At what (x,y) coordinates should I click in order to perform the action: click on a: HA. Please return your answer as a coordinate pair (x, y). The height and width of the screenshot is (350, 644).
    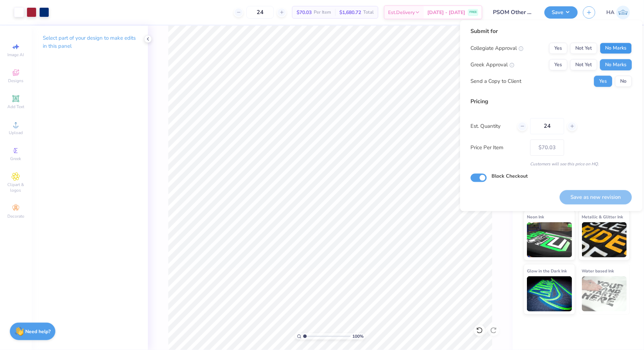
    Looking at the image, I should click on (618, 12).